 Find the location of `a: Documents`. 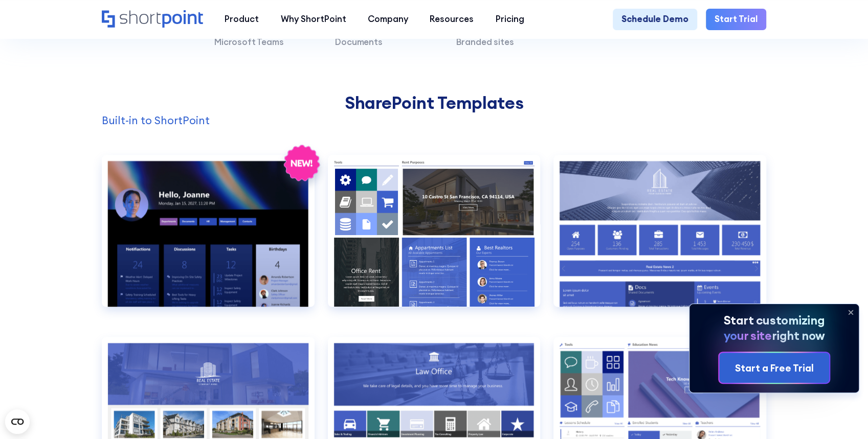

a: Documents is located at coordinates (359, 42).